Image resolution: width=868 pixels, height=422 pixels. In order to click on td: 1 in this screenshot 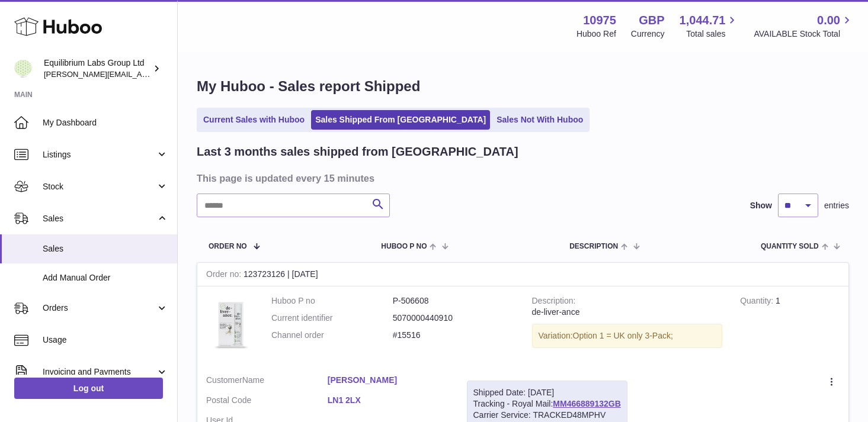, I will do `click(790, 327)`.